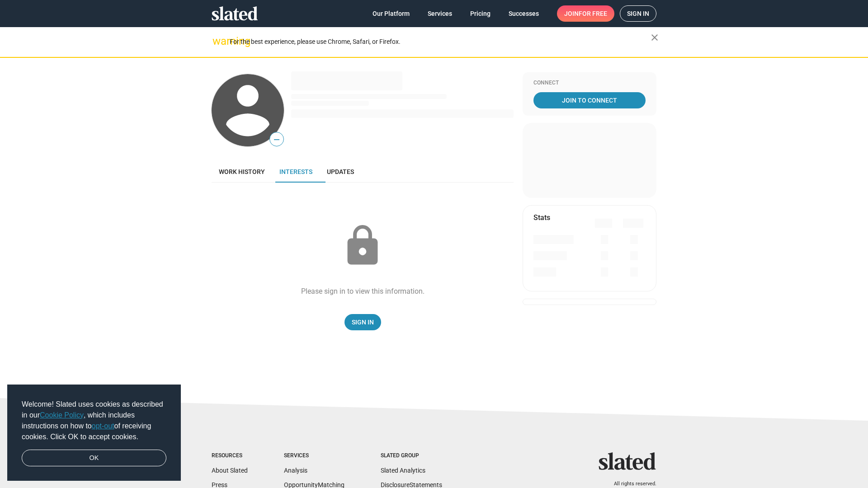  Describe the element at coordinates (363, 291) in the screenshot. I see `div: Please sign in to view this information.` at that location.